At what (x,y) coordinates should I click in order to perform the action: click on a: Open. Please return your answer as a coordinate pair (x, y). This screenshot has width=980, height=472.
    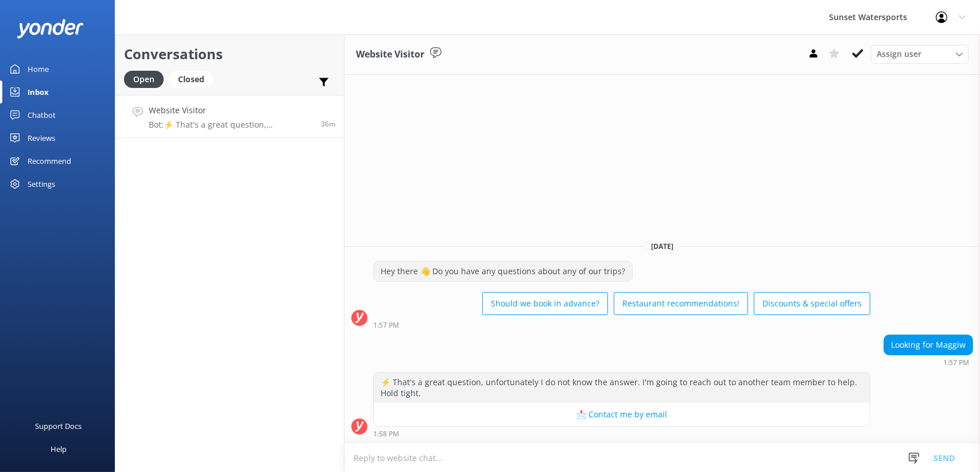
    Looking at the image, I should click on (147, 79).